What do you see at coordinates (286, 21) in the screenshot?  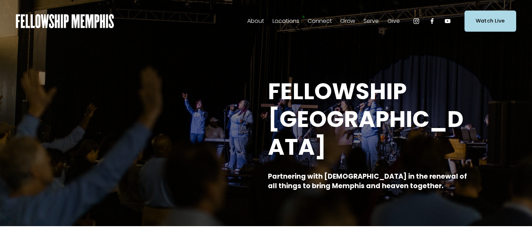 I see `span: Locations` at bounding box center [286, 21].